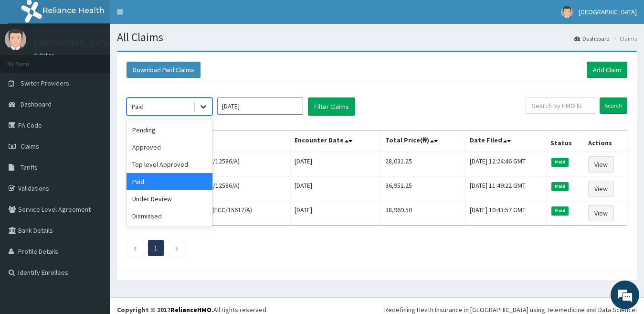 Image resolution: width=644 pixels, height=314 pixels. What do you see at coordinates (423, 213) in the screenshot?
I see `td: 38,969.50` at bounding box center [423, 213].